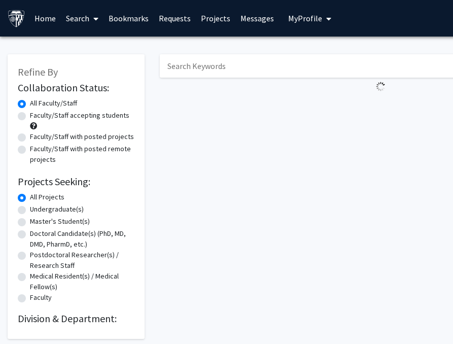  I want to click on label: Faculty, so click(41, 297).